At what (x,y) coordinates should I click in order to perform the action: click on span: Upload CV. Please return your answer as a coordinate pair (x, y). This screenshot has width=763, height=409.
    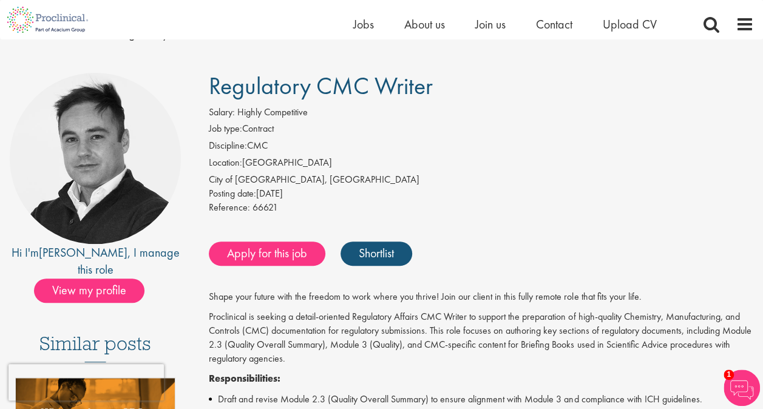
    Looking at the image, I should click on (630, 24).